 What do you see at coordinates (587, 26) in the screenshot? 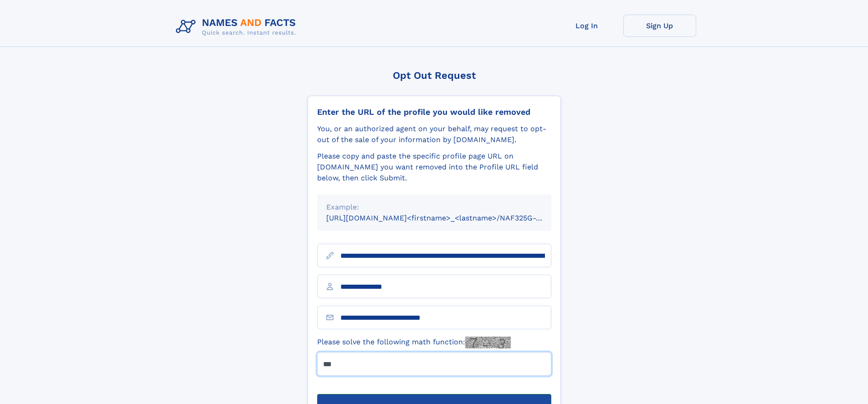
I see `a: Log In` at bounding box center [587, 26].